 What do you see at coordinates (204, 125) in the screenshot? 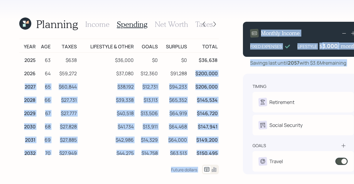
I see `td: $147,941` at bounding box center [204, 125].